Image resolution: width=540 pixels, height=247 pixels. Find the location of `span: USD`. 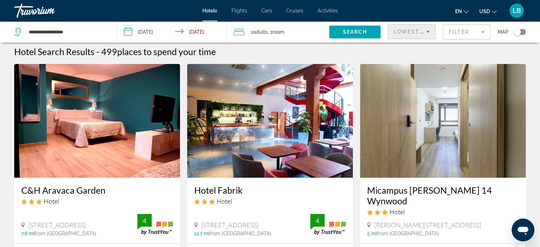

span: USD is located at coordinates (485, 11).